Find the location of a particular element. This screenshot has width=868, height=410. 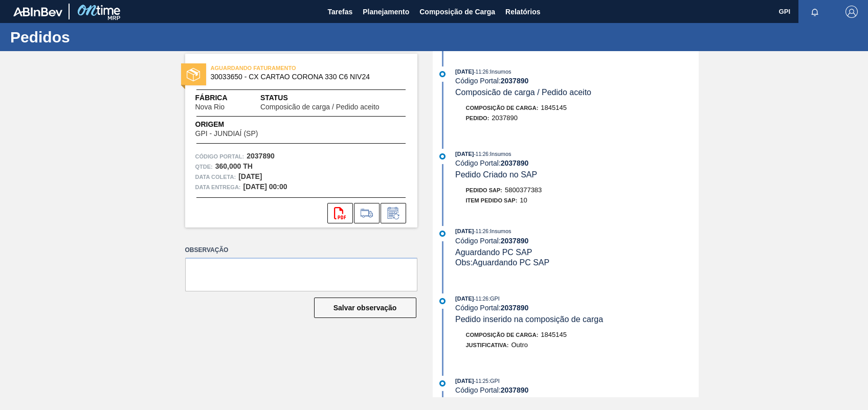

img: Logout is located at coordinates (851, 12).